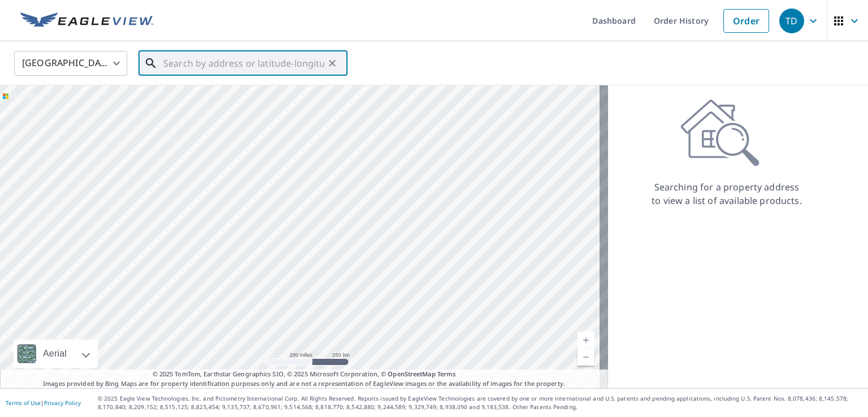 The height and width of the screenshot is (417, 868). I want to click on a: Terms of Use, so click(23, 403).